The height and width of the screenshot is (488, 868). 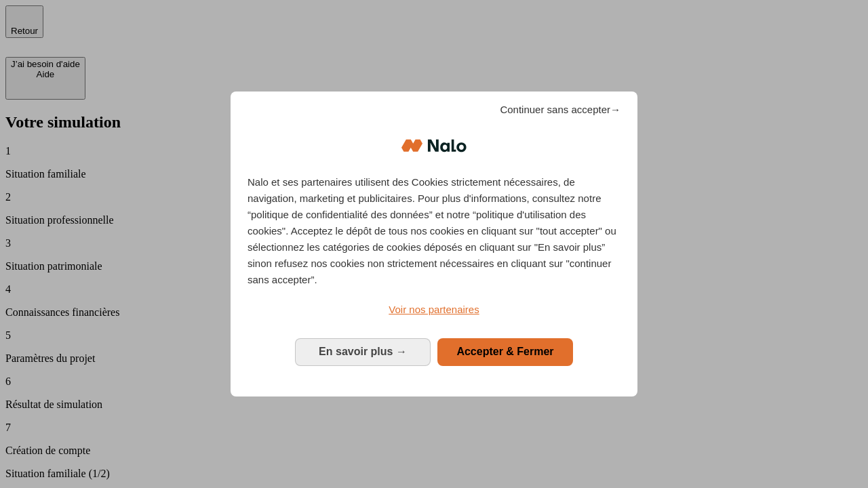 What do you see at coordinates (434, 243) in the screenshot?
I see `div: Bienvenue chez Nalo Gestion du consentement` at bounding box center [434, 243].